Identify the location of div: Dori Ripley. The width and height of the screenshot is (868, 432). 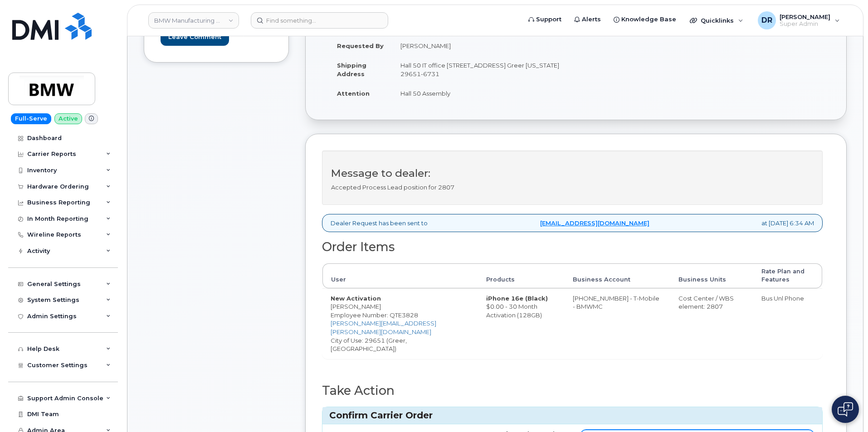
(799, 20).